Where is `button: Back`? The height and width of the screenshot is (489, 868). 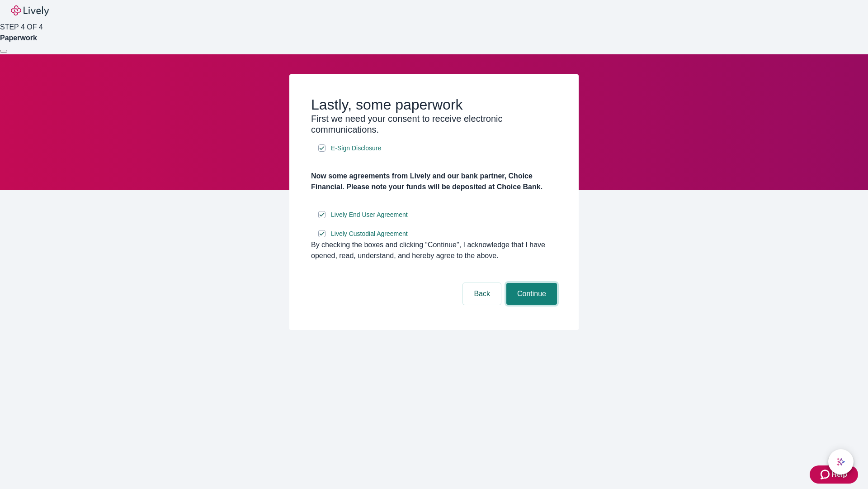 button: Back is located at coordinates (482, 294).